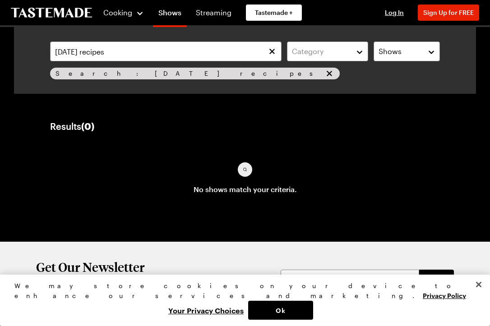  Describe the element at coordinates (51, 13) in the screenshot. I see `a: To Tastemade Home Page` at that location.